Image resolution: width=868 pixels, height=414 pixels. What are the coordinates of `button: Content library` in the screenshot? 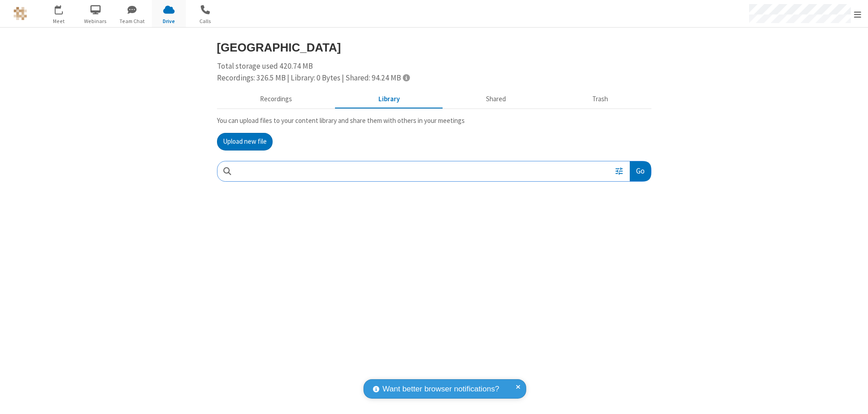 It's located at (389, 100).